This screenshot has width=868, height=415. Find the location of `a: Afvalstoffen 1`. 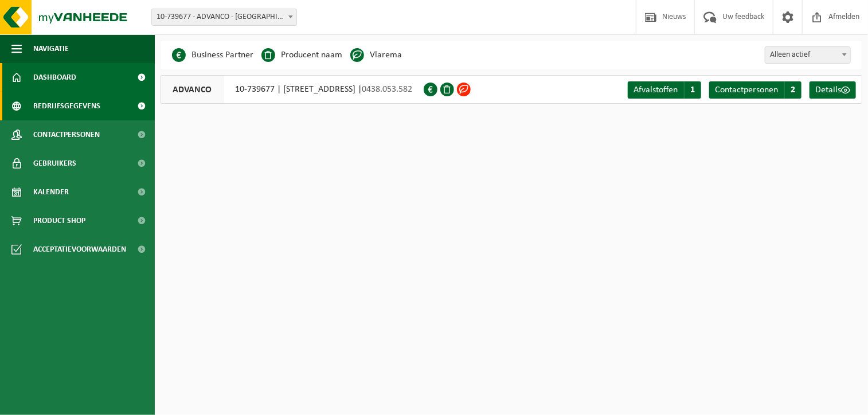

a: Afvalstoffen 1 is located at coordinates (664, 90).